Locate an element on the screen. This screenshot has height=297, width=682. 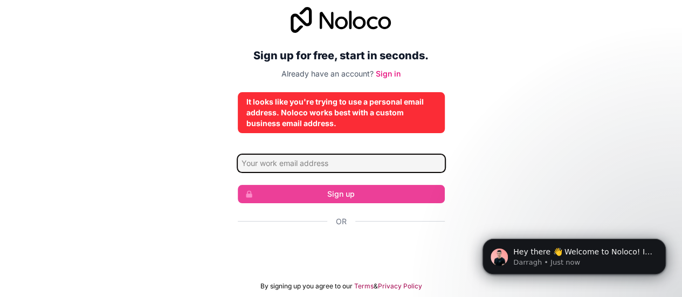
span: Or is located at coordinates (341, 221).